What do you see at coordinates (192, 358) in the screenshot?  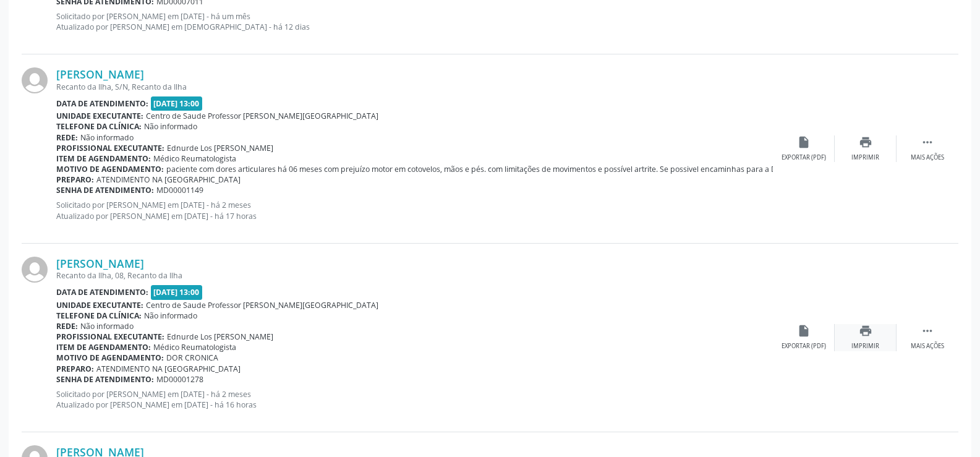 I see `span: DOR CRONICA` at bounding box center [192, 358].